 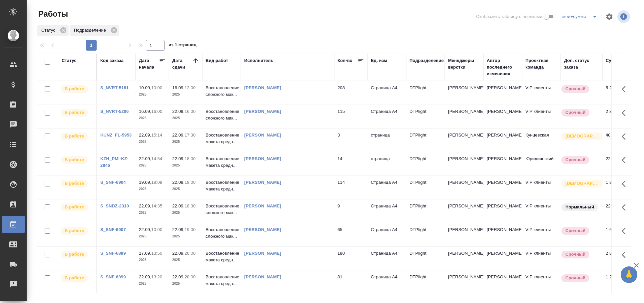 What do you see at coordinates (115, 206) in the screenshot?
I see `a: S_SNDZ-2310` at bounding box center [115, 206].